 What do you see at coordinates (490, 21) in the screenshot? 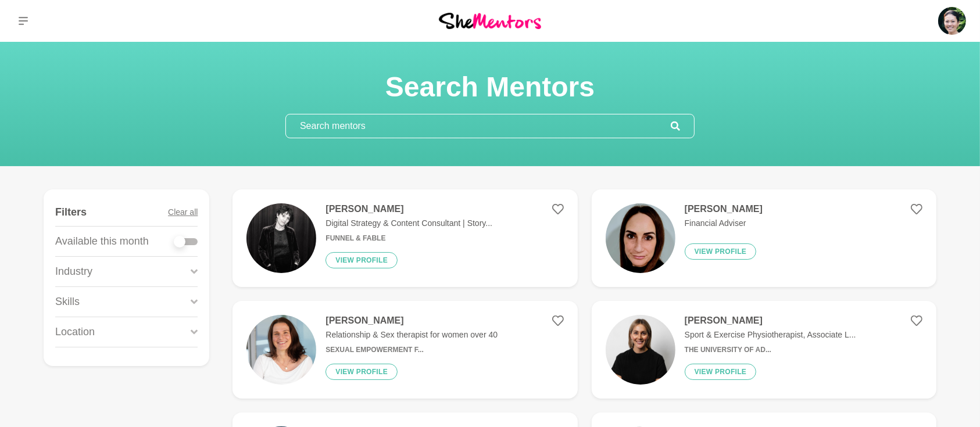
I see `img: She Mentors Logo` at bounding box center [490, 21].